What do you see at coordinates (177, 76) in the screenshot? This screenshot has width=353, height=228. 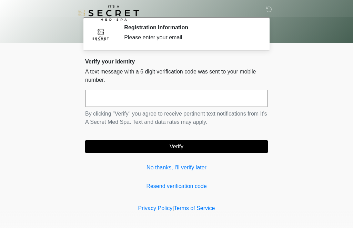 I see `p: A text message with a 6 digit verification code was sent to your mobile number.` at bounding box center [177, 76].